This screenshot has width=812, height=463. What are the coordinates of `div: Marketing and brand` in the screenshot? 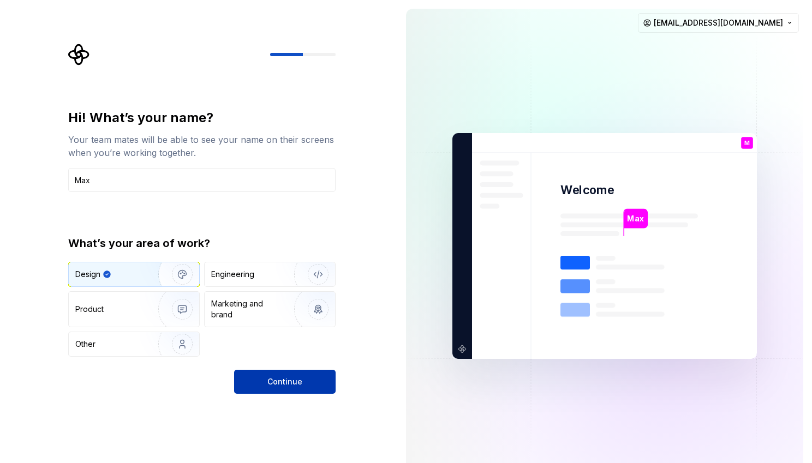 It's located at (248, 309).